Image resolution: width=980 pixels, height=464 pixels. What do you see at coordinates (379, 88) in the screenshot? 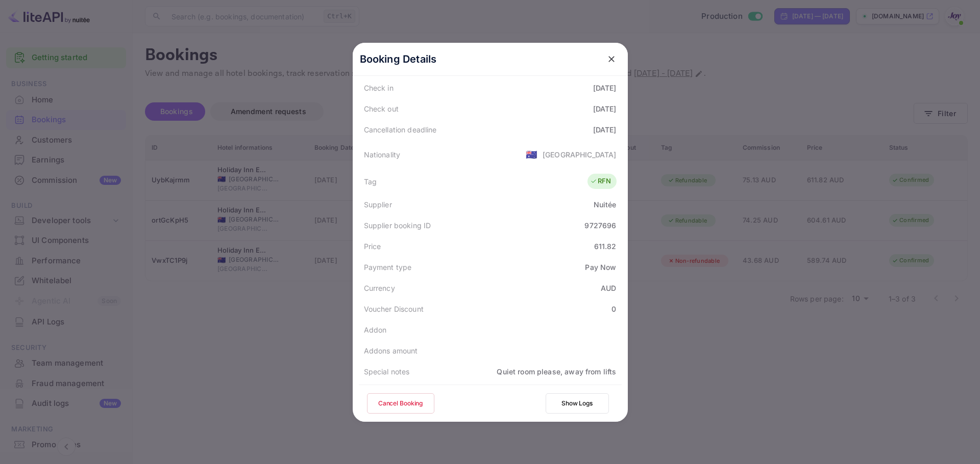
I see `div: Check in` at bounding box center [379, 88].